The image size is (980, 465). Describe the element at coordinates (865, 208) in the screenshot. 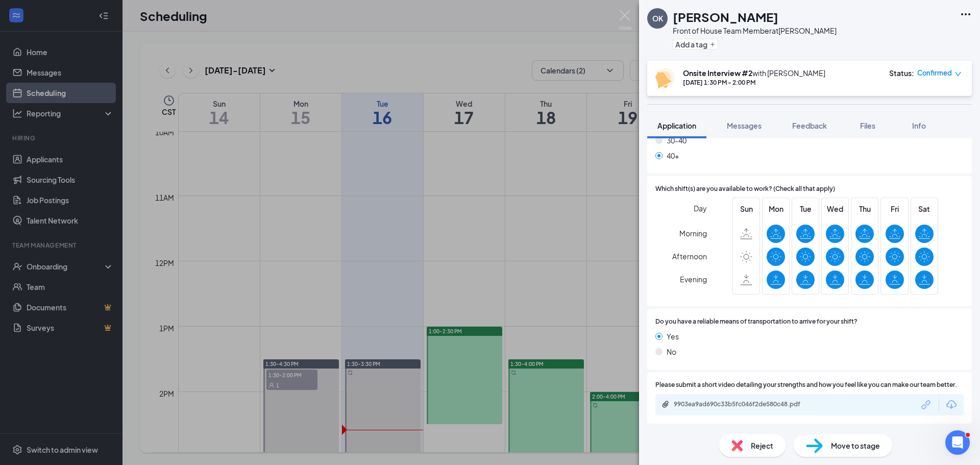

I see `span: Thu` at that location.